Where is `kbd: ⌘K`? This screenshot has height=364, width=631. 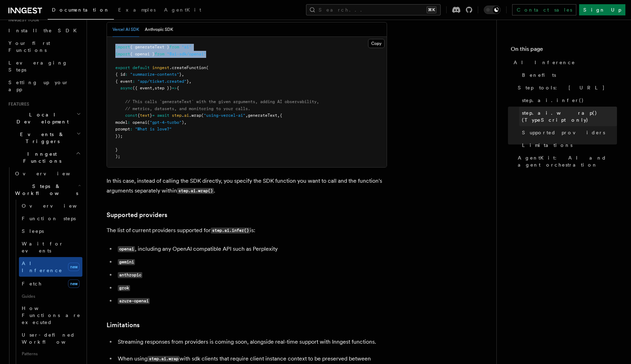 kbd: ⌘K is located at coordinates (432, 10).